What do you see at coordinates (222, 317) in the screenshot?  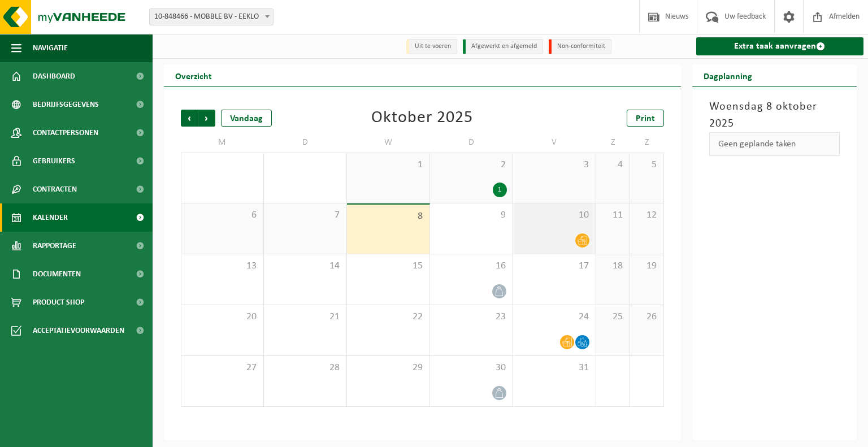 I see `span: 20` at bounding box center [222, 317].